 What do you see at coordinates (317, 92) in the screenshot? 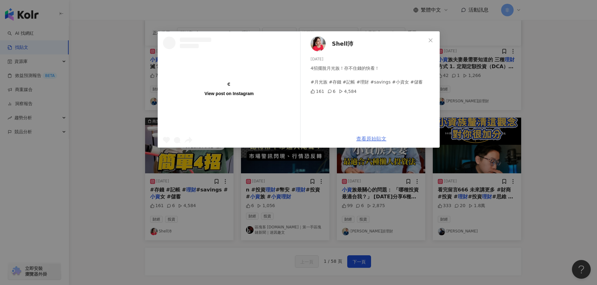
I see `div: 161` at bounding box center [317, 92].